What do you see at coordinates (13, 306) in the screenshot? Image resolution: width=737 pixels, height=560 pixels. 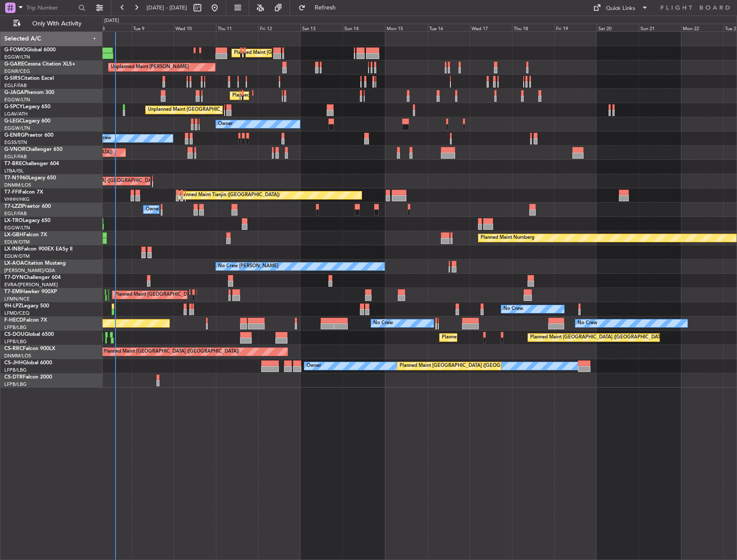 I see `span: 9H-LPZ` at bounding box center [13, 306].